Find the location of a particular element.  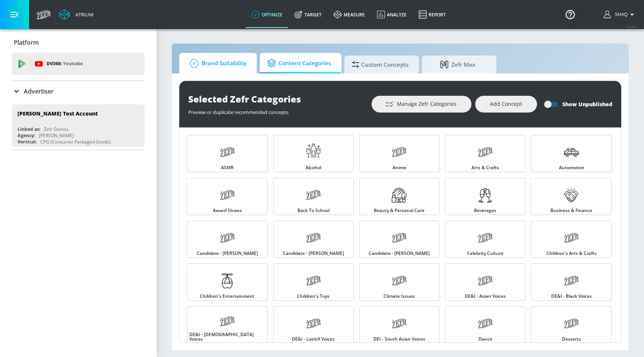

span: Beauty & Personal Care is located at coordinates (399, 210).